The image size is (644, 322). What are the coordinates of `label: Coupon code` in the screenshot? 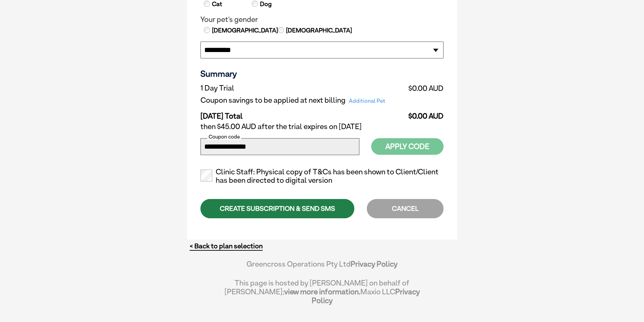 It's located at (224, 137).